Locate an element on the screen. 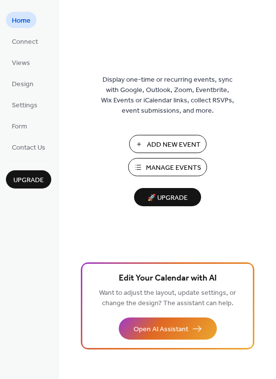 The height and width of the screenshot is (379, 276). button: 🚀 Upgrade is located at coordinates (168, 197).